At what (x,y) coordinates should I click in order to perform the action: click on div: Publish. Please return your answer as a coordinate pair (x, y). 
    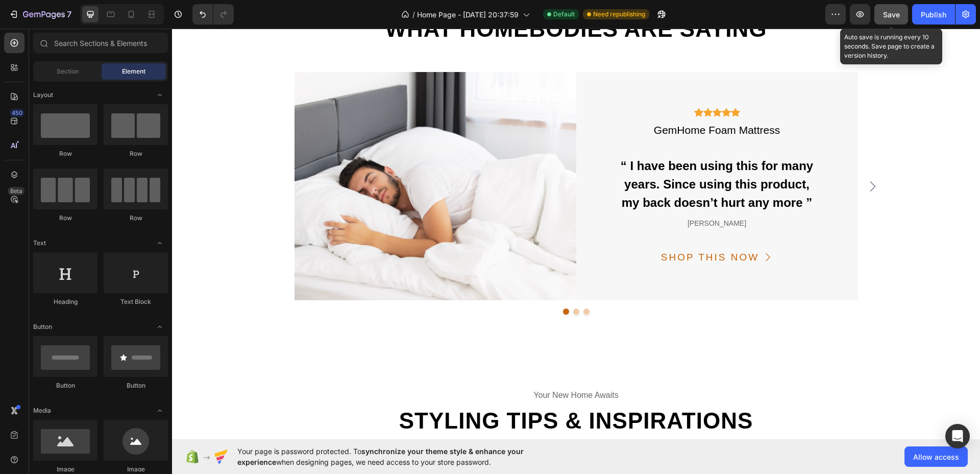
    Looking at the image, I should click on (934, 14).